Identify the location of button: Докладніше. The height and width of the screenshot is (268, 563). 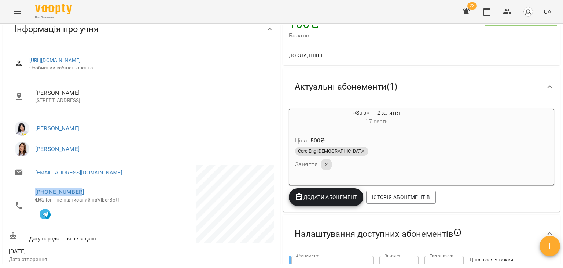
(307, 55).